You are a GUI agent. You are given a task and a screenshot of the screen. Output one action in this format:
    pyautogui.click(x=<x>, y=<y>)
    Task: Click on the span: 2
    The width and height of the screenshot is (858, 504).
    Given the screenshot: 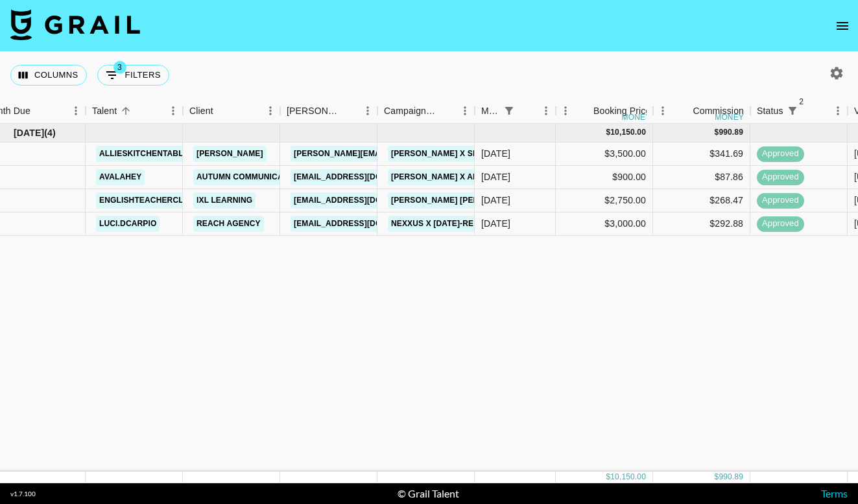 What is the action you would take?
    pyautogui.click(x=802, y=101)
    